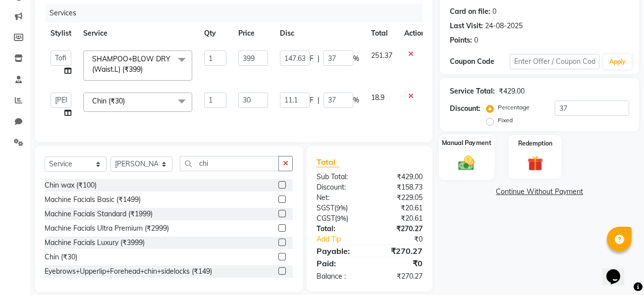  Describe the element at coordinates (106, 229) in the screenshot. I see `div: Machine Facials Ultra Premium (₹2999)` at that location.